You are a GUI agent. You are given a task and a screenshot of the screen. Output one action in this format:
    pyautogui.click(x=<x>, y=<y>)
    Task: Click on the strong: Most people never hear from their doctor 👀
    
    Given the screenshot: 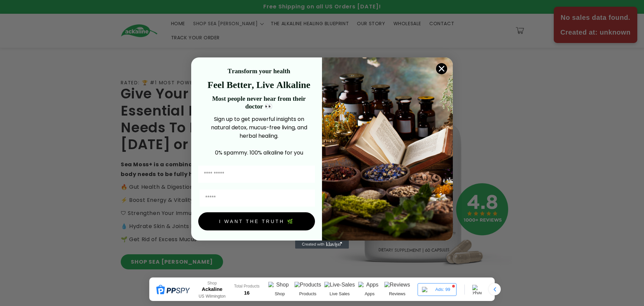 What is the action you would take?
    pyautogui.click(x=259, y=102)
    